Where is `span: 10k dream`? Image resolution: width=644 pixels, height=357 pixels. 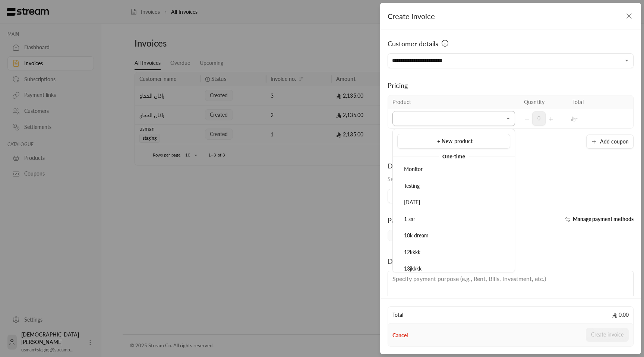 span: 10k dream is located at coordinates (416, 235).